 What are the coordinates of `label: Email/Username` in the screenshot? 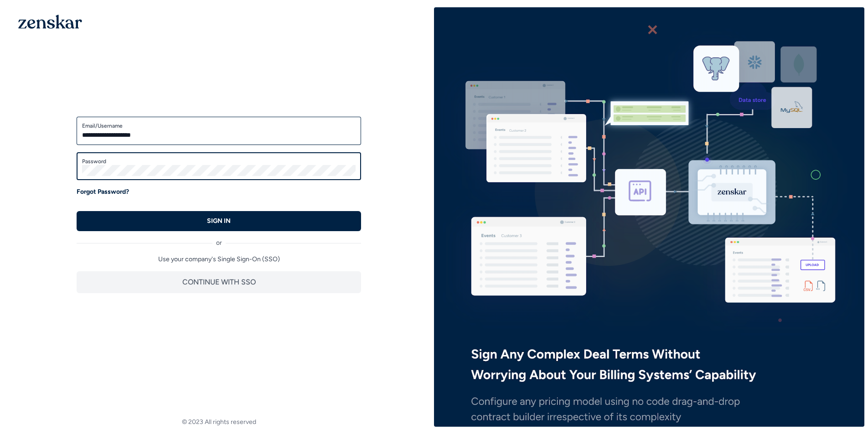 It's located at (219, 125).